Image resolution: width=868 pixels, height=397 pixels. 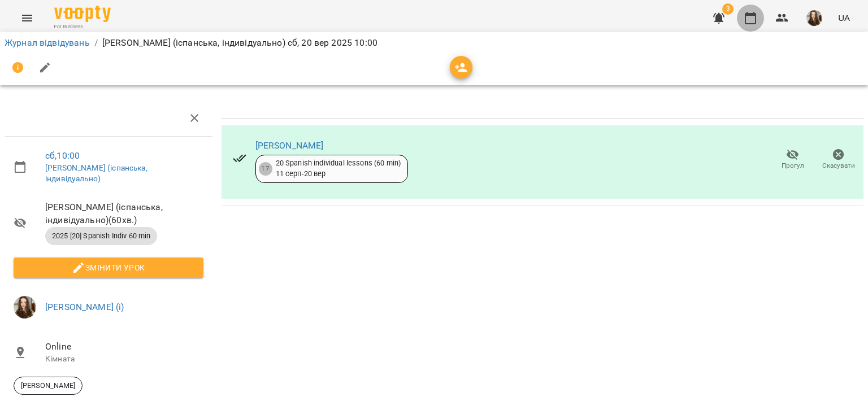 I want to click on a: Журнал відвідувань, so click(x=47, y=42).